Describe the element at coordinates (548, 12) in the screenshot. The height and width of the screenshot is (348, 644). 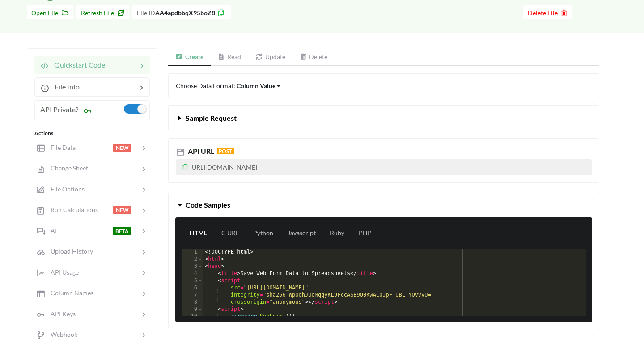
I see `span: Delete File` at that location.